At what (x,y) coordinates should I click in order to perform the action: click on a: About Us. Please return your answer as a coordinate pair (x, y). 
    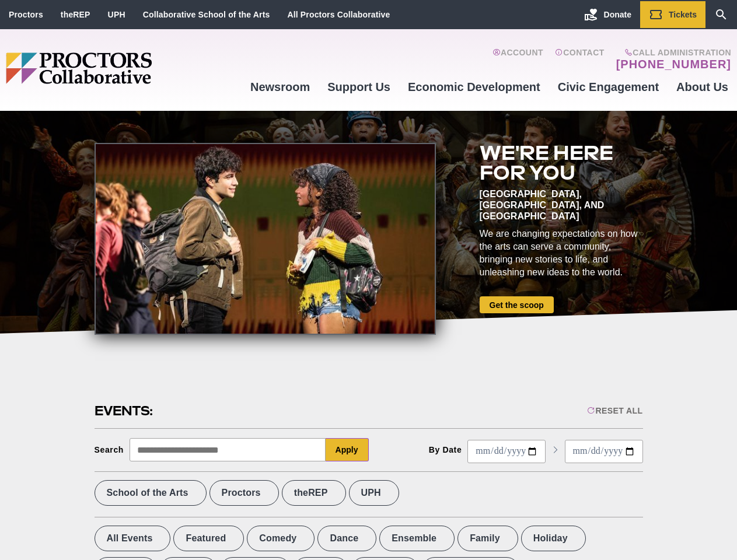
    Looking at the image, I should click on (702, 87).